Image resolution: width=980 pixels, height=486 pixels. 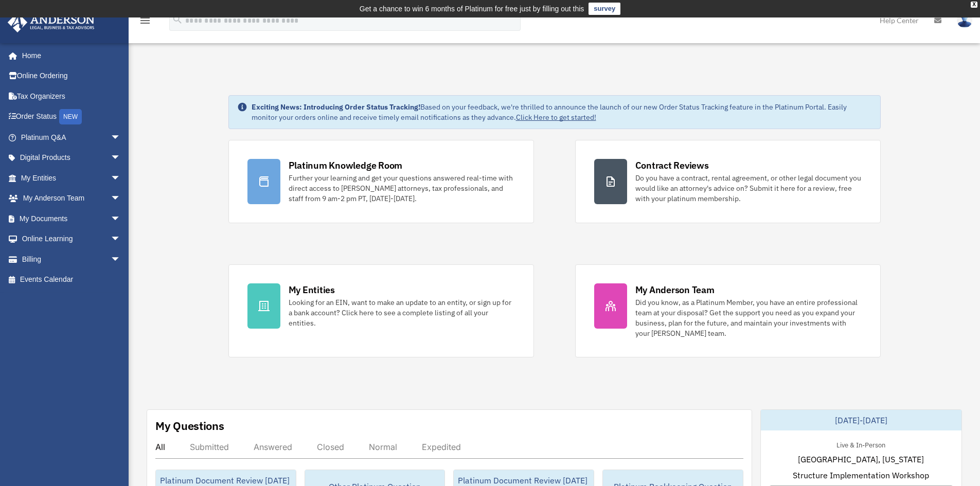 What do you see at coordinates (604, 9) in the screenshot?
I see `a: survey` at bounding box center [604, 9].